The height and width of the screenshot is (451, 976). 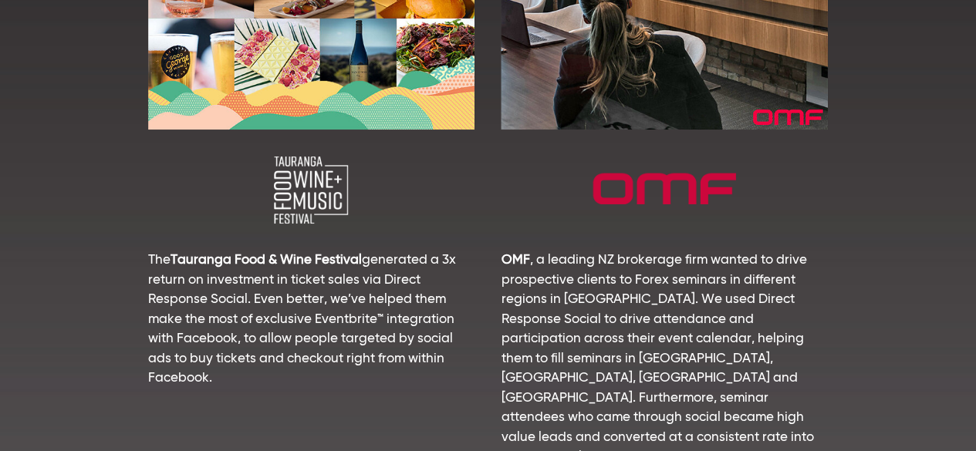 What do you see at coordinates (266, 259) in the screenshot?
I see `strong: Tauranga Food & Wine Festival` at bounding box center [266, 259].